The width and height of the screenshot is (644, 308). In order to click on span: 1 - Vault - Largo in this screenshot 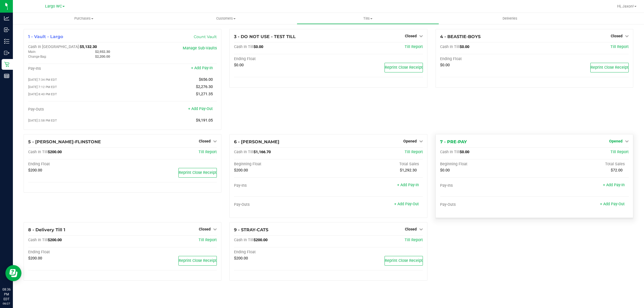, I will do `click(45, 37)`.